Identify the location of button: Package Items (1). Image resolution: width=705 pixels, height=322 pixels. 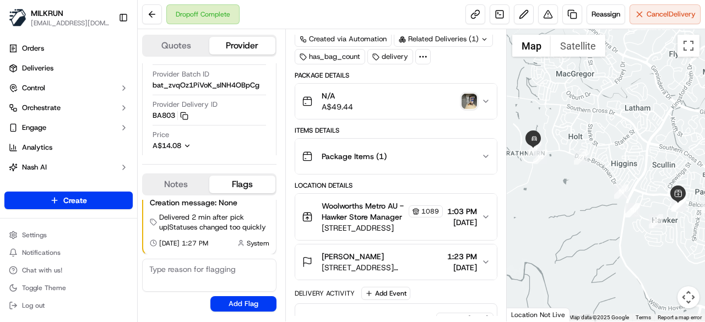
(396, 156).